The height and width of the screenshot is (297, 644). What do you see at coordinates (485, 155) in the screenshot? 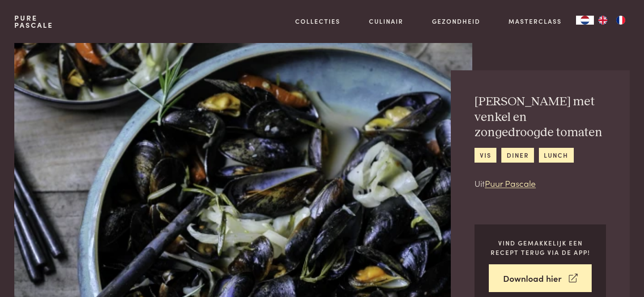
I see `a: vis` at bounding box center [485, 155].